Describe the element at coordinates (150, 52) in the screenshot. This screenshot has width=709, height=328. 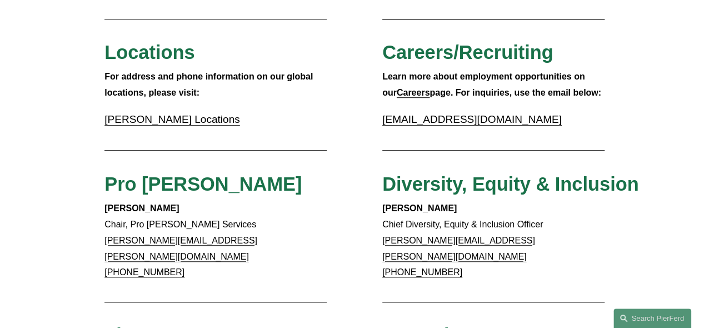
I see `span: Locations` at that location.